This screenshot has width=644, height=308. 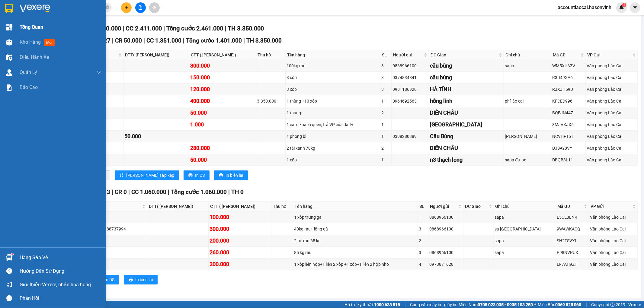 What do you see at coordinates (569, 89) in the screenshot?
I see `td: RJXJH59D` at bounding box center [569, 89].